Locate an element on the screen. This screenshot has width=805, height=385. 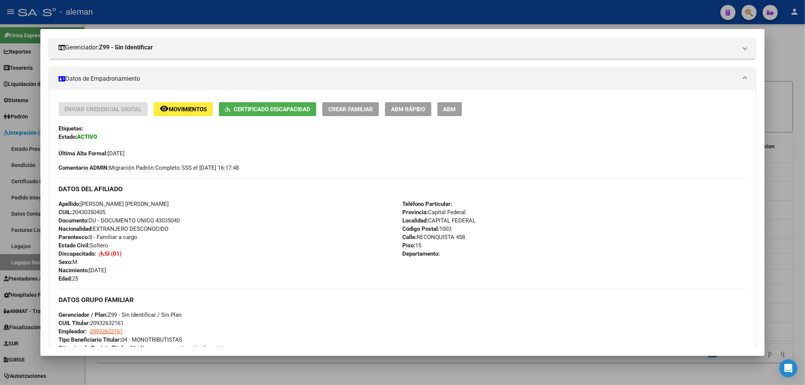
strong: Estado Civil: is located at coordinates (74, 246).